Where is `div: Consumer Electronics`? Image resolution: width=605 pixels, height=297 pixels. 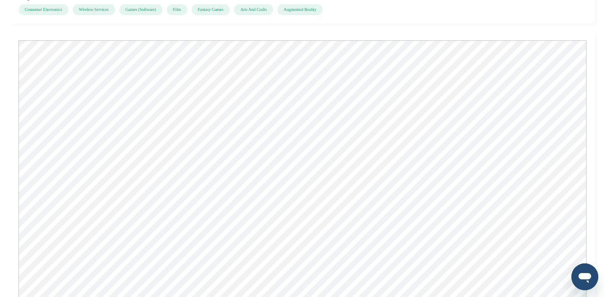
div: Consumer Electronics is located at coordinates (43, 10).